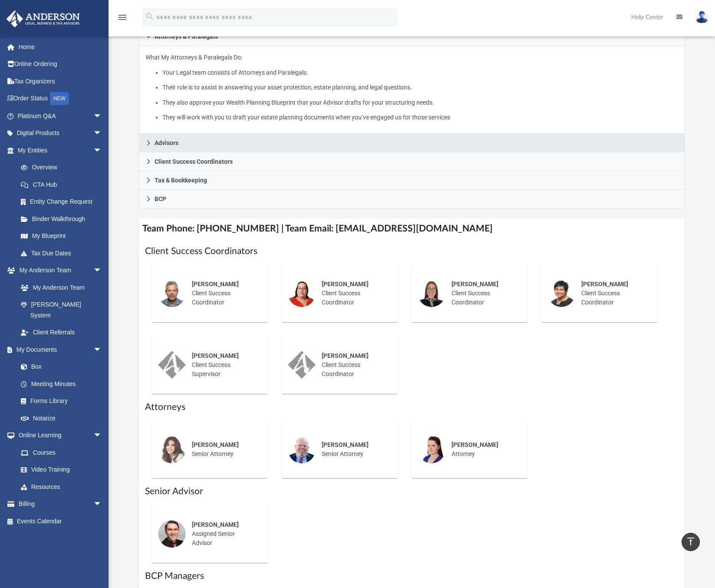 This screenshot has width=715, height=588. Describe the element at coordinates (59, 287) in the screenshot. I see `a: My Anderson Team` at that location.